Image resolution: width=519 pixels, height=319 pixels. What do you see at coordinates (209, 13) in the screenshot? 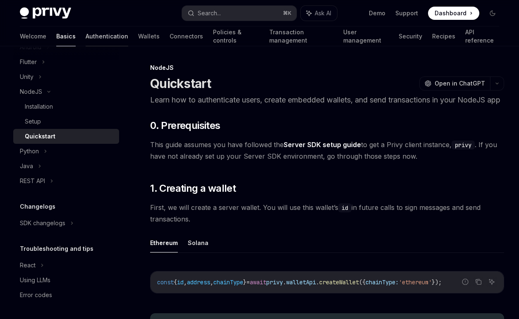
I see `div: Search...` at bounding box center [209, 13].